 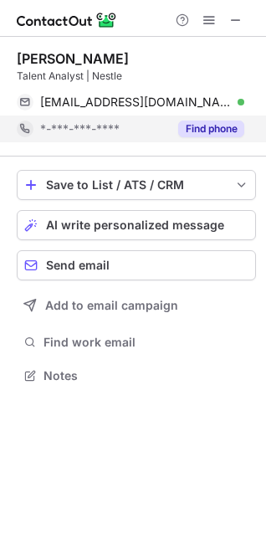 I want to click on span: AI write personalized message, so click(x=135, y=225).